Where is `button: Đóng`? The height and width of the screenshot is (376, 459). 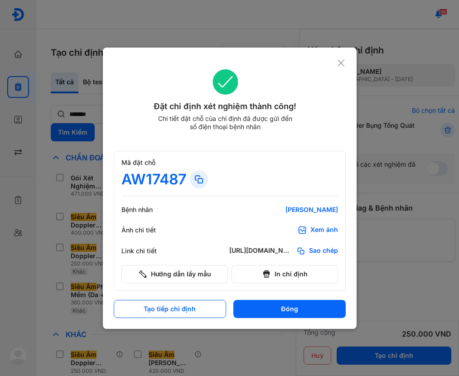 button: Đóng is located at coordinates (290, 309).